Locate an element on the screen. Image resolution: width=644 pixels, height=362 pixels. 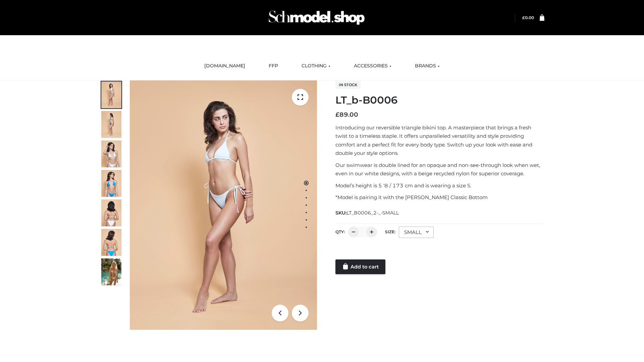
img: ArielClassicBikiniTop_CloudNine_AzureSky_OW114ECO_3-scaled.jpg is located at coordinates (111, 154).